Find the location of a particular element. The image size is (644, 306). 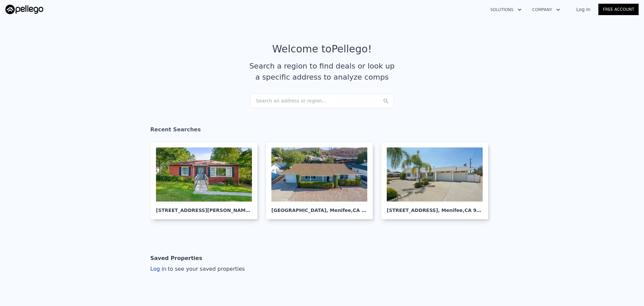

div: Recent Searches is located at coordinates (322, 131).